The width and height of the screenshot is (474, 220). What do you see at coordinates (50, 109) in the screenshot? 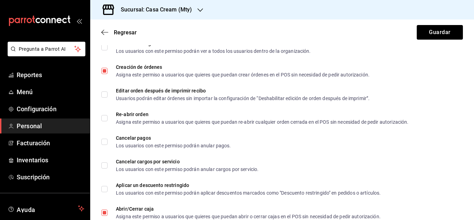
I see `span: Configuración` at bounding box center [50, 109].